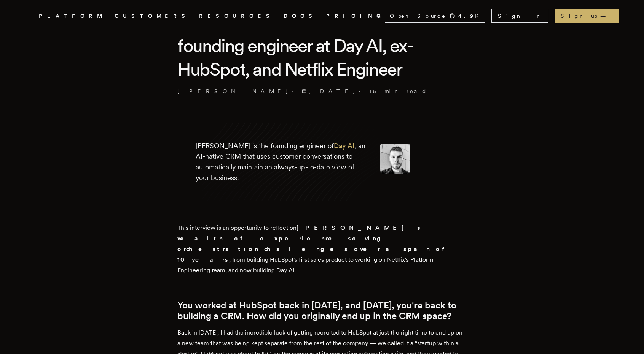 The width and height of the screenshot is (644, 354). Describe the element at coordinates (471, 16) in the screenshot. I see `span: 4.9 K` at that location.